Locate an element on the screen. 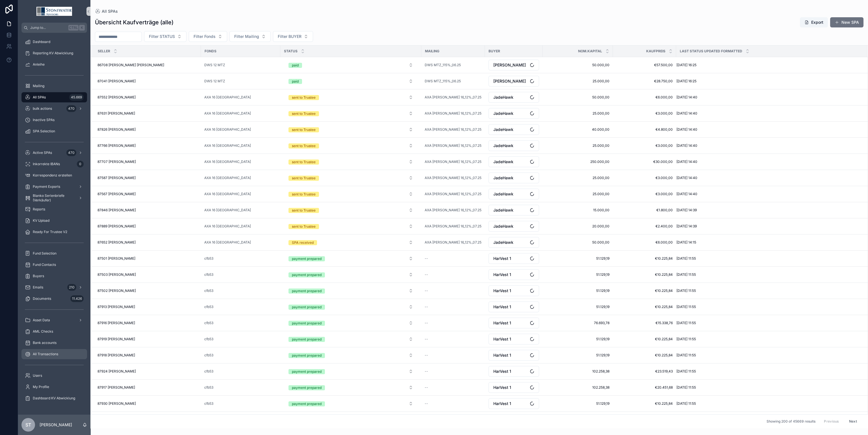  a: €2.400,00 is located at coordinates (645, 226).